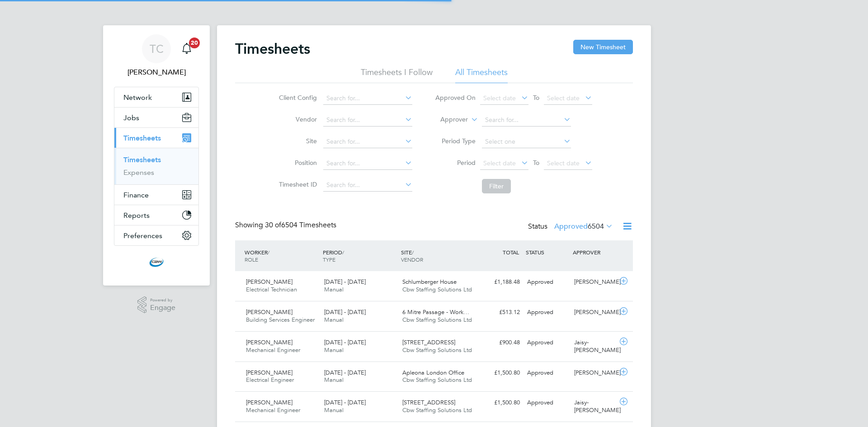 The width and height of the screenshot is (868, 427). What do you see at coordinates (360, 256) in the screenshot?
I see `div: PERIOD` at bounding box center [360, 256].